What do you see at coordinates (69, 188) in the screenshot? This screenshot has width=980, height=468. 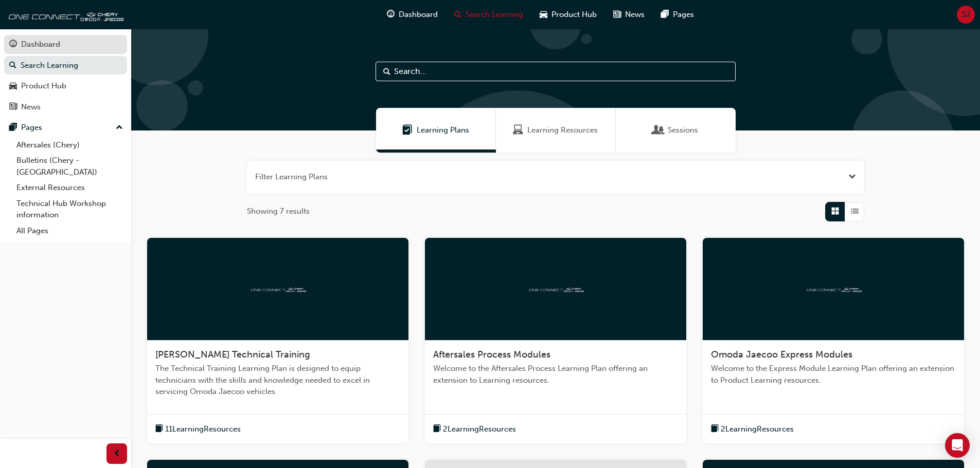 I see `a: External Resources` at bounding box center [69, 188].